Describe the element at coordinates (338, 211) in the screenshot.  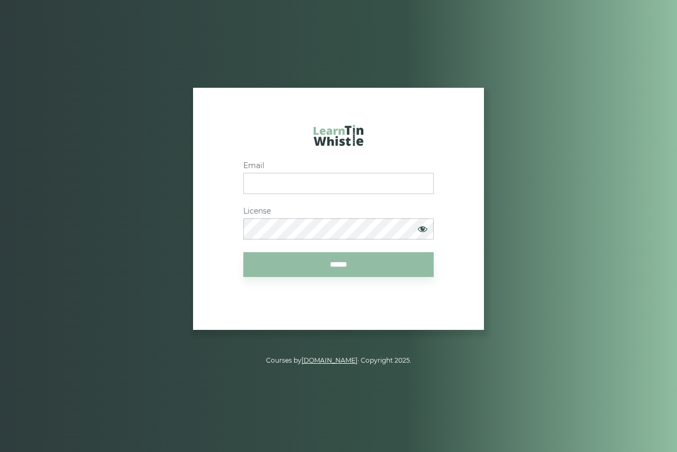
I see `label: License` at that location.